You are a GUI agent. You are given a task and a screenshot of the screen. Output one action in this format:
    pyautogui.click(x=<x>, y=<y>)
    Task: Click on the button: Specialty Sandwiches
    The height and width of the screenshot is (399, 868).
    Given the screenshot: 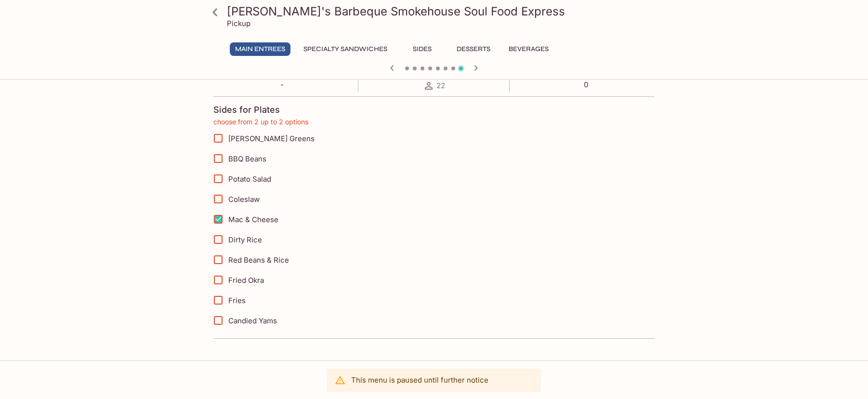 What is the action you would take?
    pyautogui.click(x=345, y=49)
    